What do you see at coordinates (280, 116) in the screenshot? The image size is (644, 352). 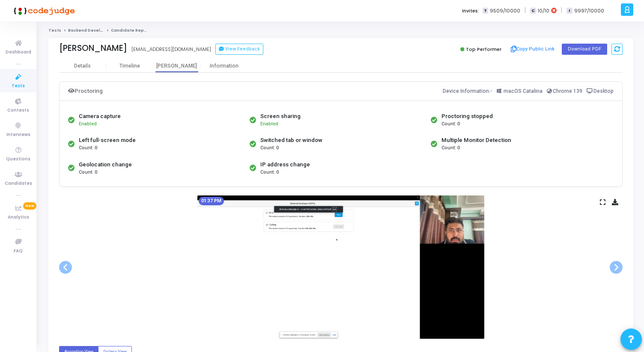 I see `div: Screen sharing` at bounding box center [280, 116].